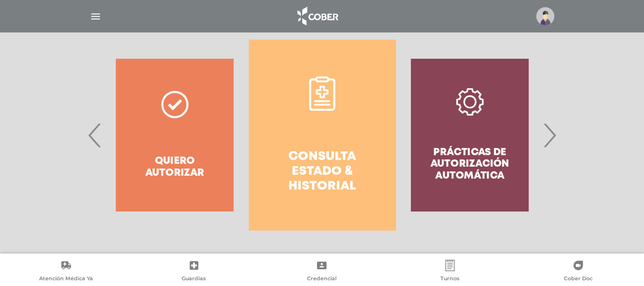 The image size is (644, 286). Describe the element at coordinates (579, 279) in the screenshot. I see `span: Cober Doc` at that location.